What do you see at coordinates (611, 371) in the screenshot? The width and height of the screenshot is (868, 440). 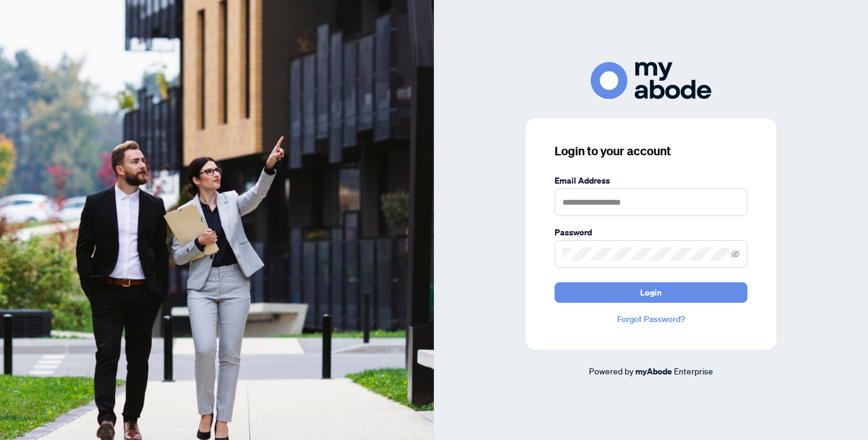 I see `span: Powered by` at bounding box center [611, 371].